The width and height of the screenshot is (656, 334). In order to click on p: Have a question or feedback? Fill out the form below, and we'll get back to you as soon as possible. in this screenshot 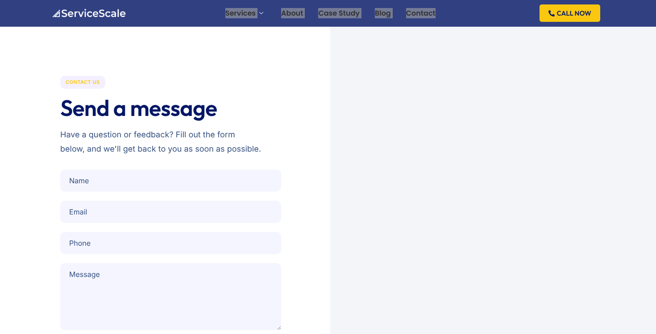, I will do `click(161, 142)`.